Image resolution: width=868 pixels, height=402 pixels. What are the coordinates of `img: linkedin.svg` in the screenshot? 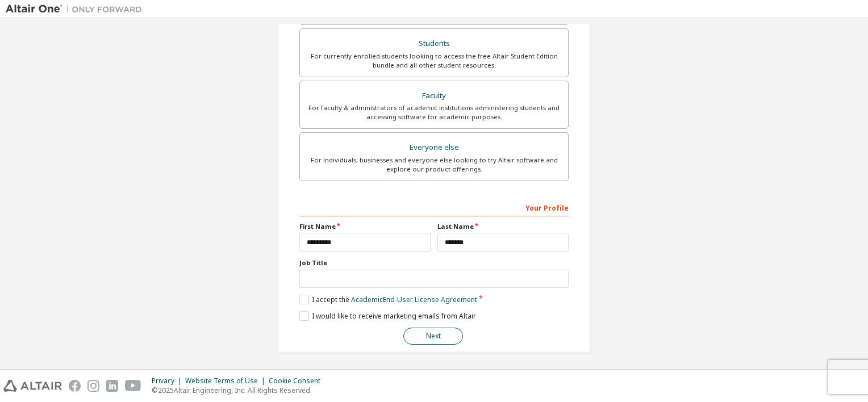 It's located at (112, 385).